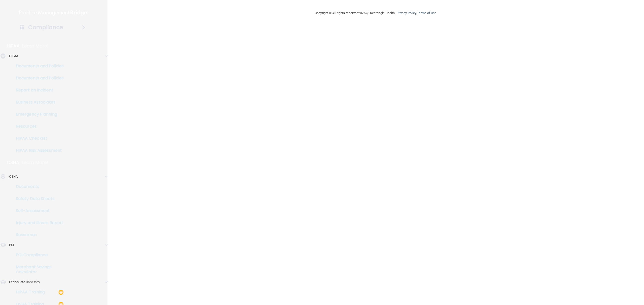 The image size is (644, 305). I want to click on p: Documents, so click(37, 187).